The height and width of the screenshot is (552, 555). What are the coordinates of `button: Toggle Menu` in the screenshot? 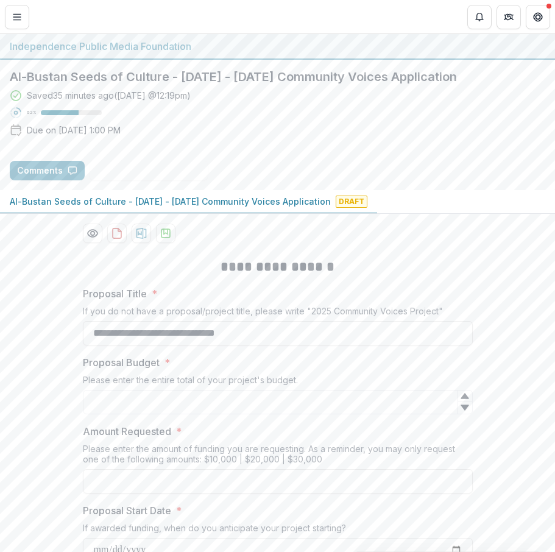 It's located at (17, 17).